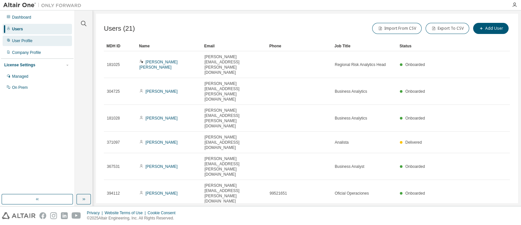 The height and width of the screenshot is (225, 521). What do you see at coordinates (169, 46) in the screenshot?
I see `div: Name` at bounding box center [169, 46].